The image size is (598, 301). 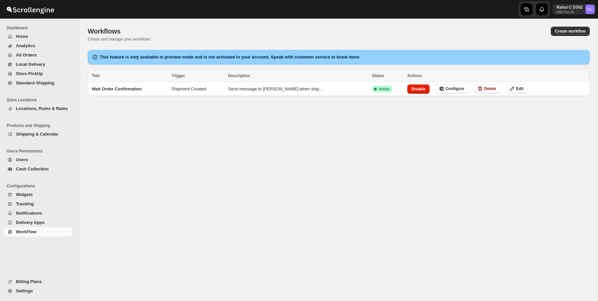 What do you see at coordinates (117, 89) in the screenshot?
I see `span: Wati Order Confirmation` at bounding box center [117, 89].